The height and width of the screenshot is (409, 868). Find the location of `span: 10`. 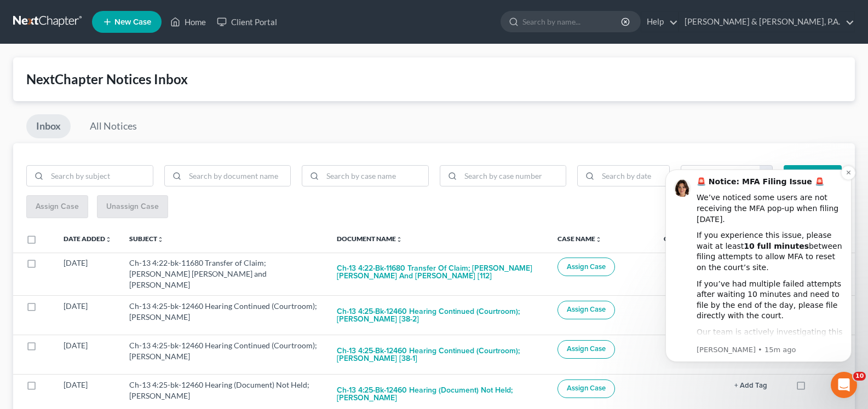

span: 10 is located at coordinates (859, 376).